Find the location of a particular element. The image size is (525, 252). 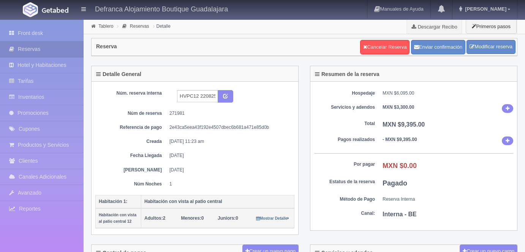

li: Detalle is located at coordinates (162, 26).